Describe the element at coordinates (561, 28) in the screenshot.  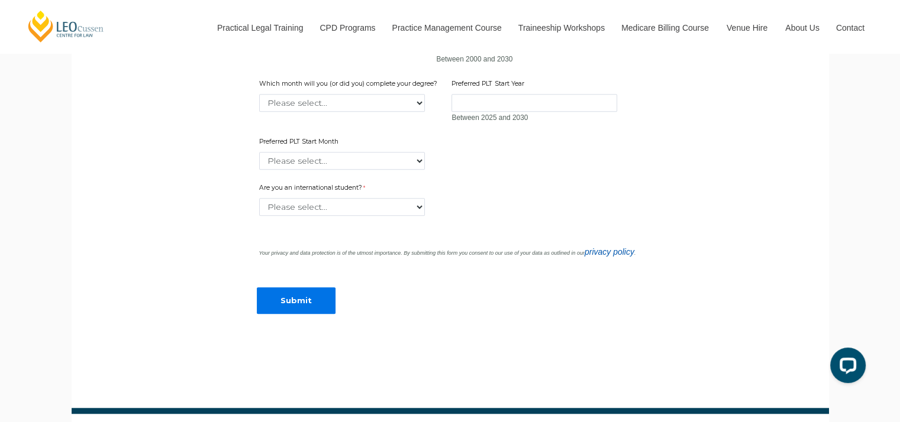
I see `a: Traineeship Workshops` at that location.